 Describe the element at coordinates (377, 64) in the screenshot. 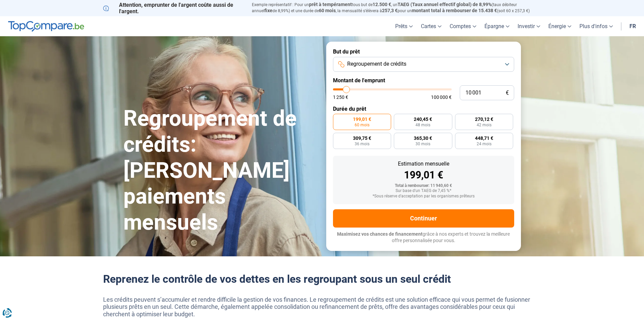

I see `span: Regroupement de crédits` at that location.